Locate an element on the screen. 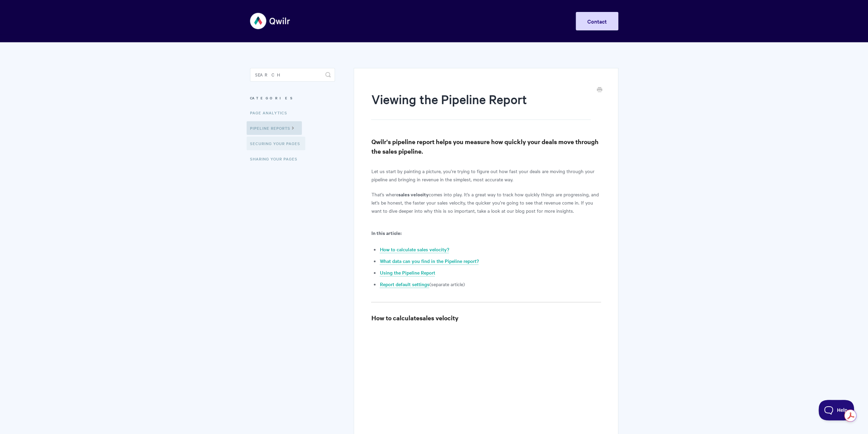 The height and width of the screenshot is (434, 868). p: Let us start by painting a picture, you’re trying to figure out how fast your deals are moving th... is located at coordinates (486, 175).